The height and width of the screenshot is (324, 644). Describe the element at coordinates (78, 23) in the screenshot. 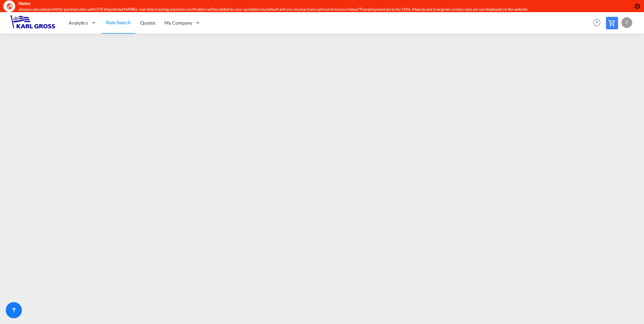

I see `span: Analytics` at that location.